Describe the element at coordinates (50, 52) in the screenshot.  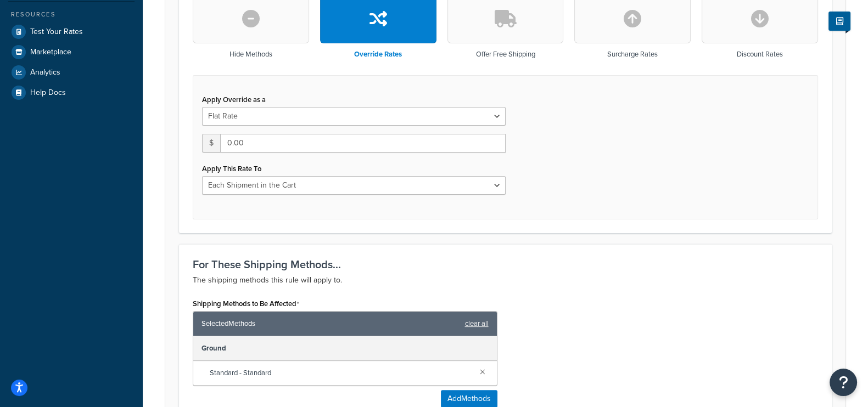
I see `span: Marketplace` at that location.